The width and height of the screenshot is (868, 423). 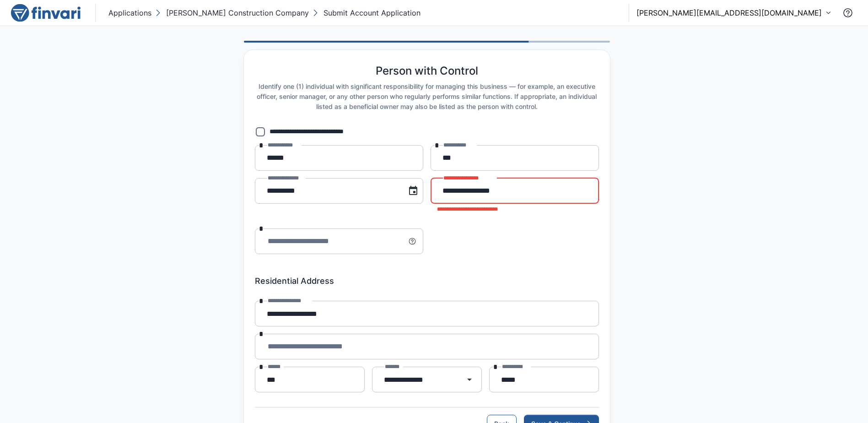 What do you see at coordinates (427, 71) in the screenshot?
I see `h5: Person with Control` at bounding box center [427, 71].